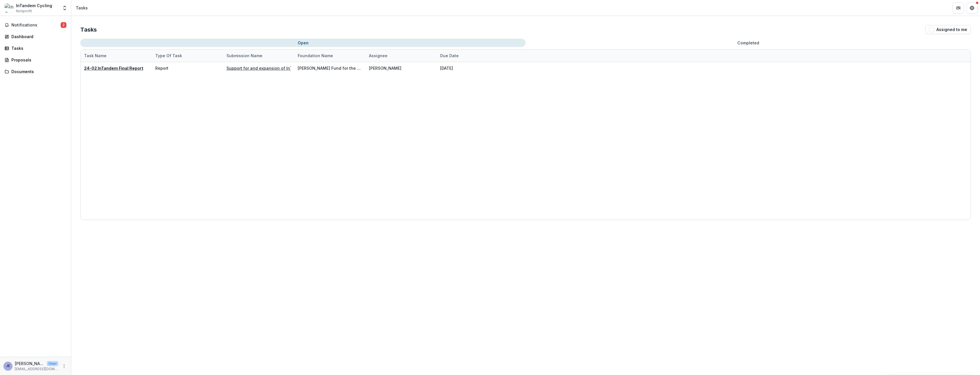 The image size is (980, 375). I want to click on span: Nonprofit, so click(24, 11).